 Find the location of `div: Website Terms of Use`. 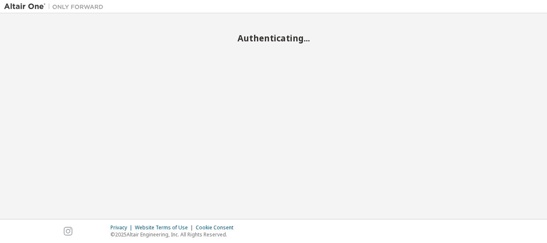

div: Website Terms of Use is located at coordinates (165, 228).